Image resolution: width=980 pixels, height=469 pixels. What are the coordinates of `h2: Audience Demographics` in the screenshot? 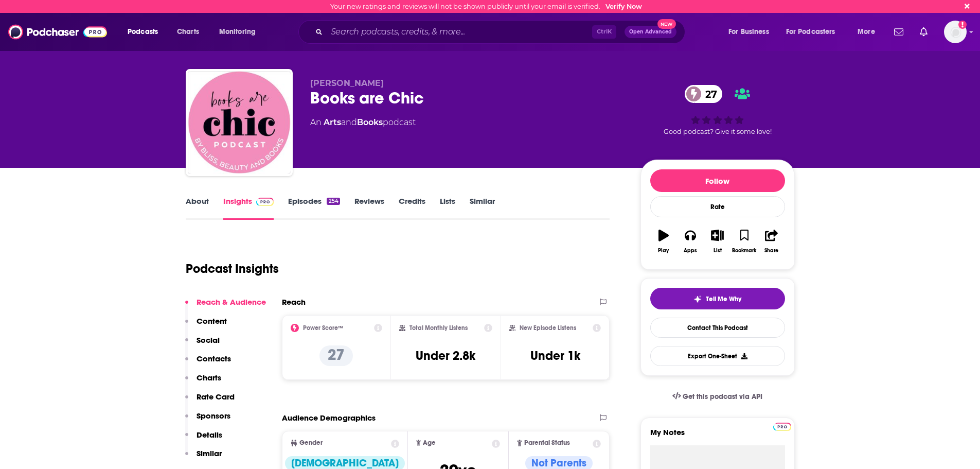 It's located at (329, 418).